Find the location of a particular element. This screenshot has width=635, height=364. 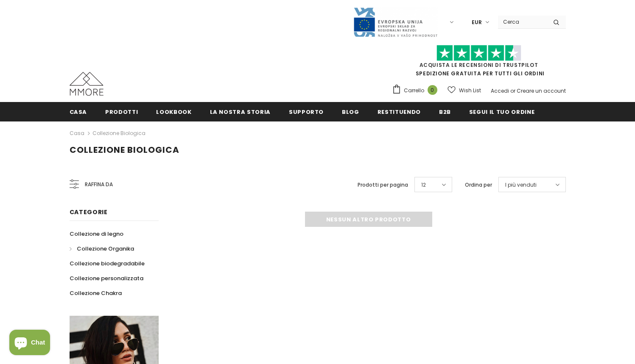

a: Collezione Organika is located at coordinates (102, 249).